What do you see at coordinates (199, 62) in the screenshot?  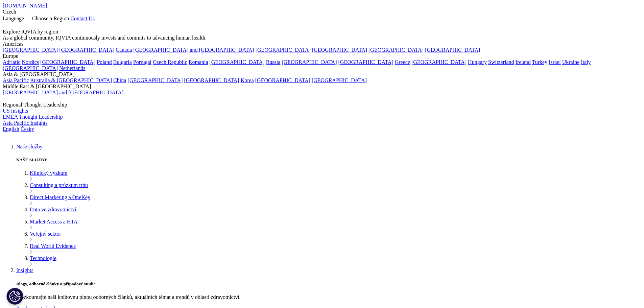 I see `a: Romania` at bounding box center [199, 62].